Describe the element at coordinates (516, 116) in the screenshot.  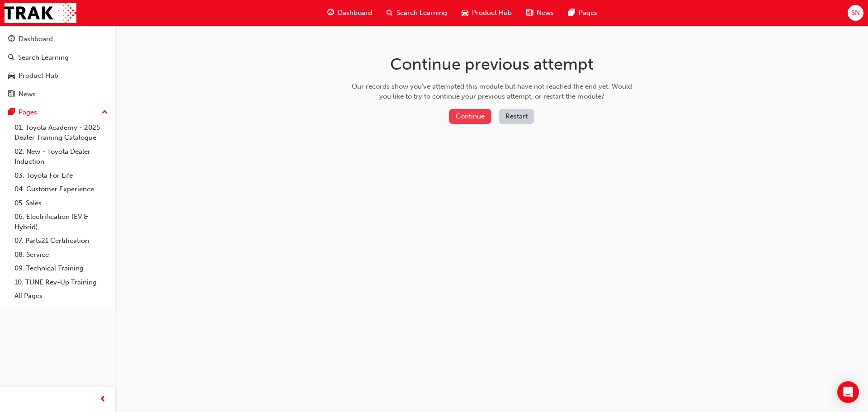
I see `button: Restart` at that location.